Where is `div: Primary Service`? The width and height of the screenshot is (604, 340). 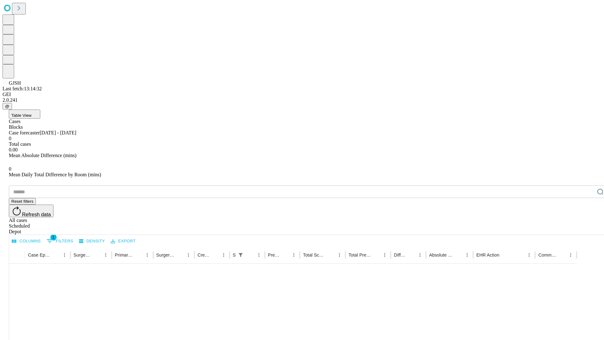 div: Primary Service is located at coordinates (124, 255).